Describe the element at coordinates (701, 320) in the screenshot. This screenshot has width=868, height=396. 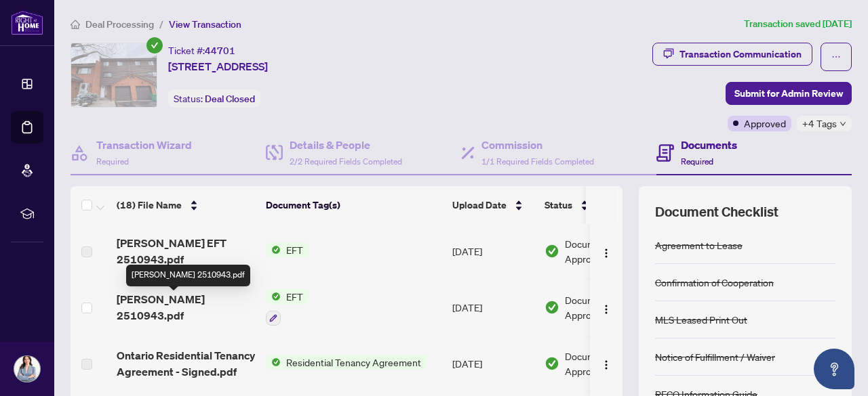
I see `div: MLS Leased Print Out` at that location.